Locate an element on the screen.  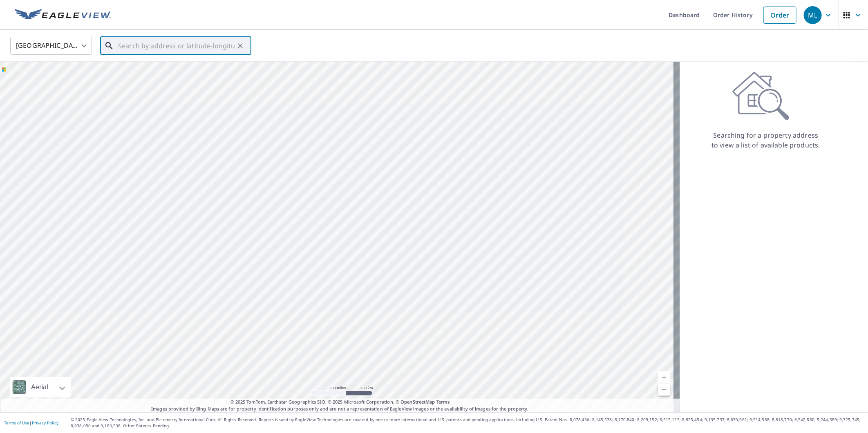
a: Order is located at coordinates (780, 15).